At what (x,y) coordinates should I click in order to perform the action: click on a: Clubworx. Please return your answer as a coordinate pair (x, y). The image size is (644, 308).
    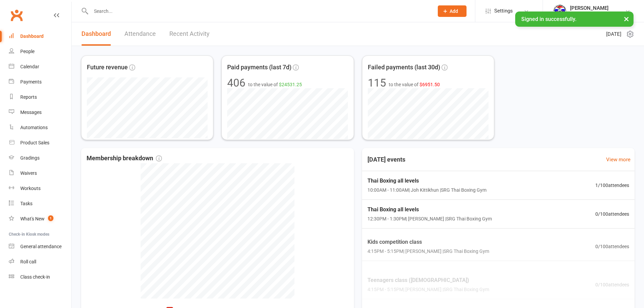
    Looking at the image, I should click on (17, 15).